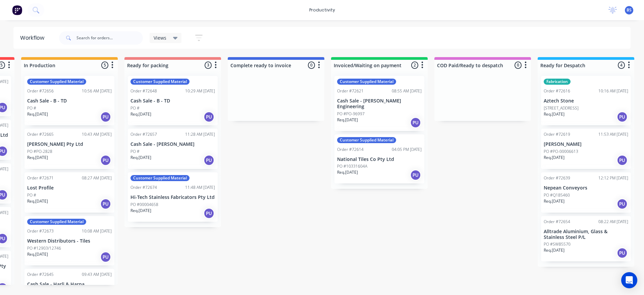  I want to click on div: Open Intercom Messenger, so click(629, 280).